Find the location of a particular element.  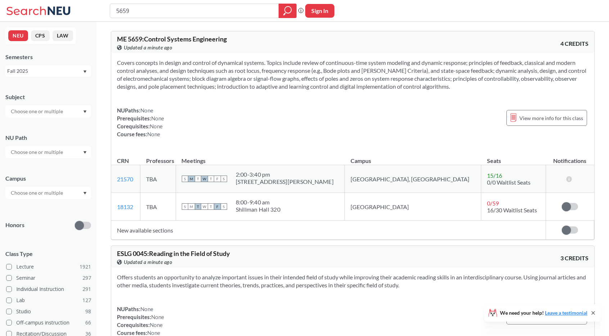

label: Lecture is located at coordinates (49, 267).